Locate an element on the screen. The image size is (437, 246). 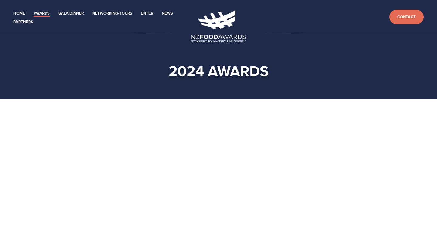
a: Contact is located at coordinates (406, 17).